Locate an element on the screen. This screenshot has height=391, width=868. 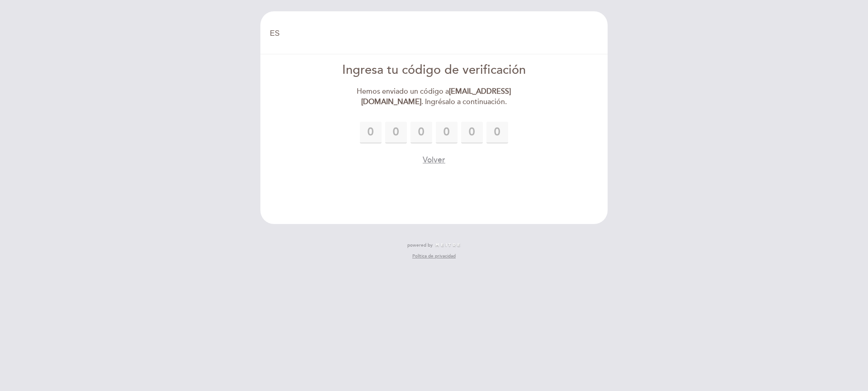
span: powered by is located at coordinates (420, 245).